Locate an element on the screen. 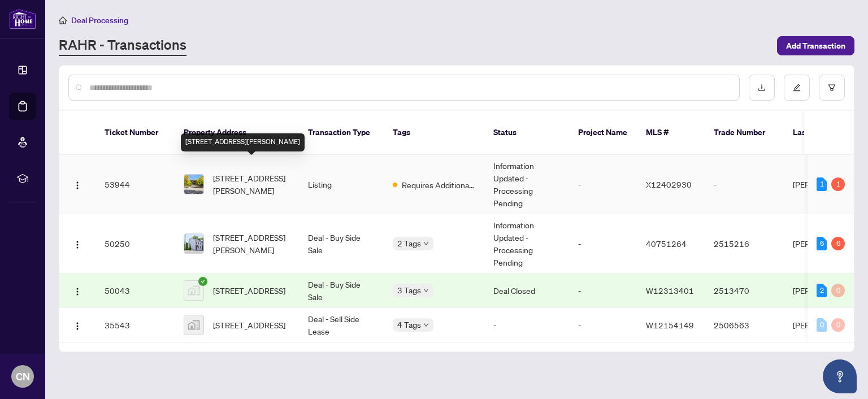  th: MLS # is located at coordinates (670, 133).